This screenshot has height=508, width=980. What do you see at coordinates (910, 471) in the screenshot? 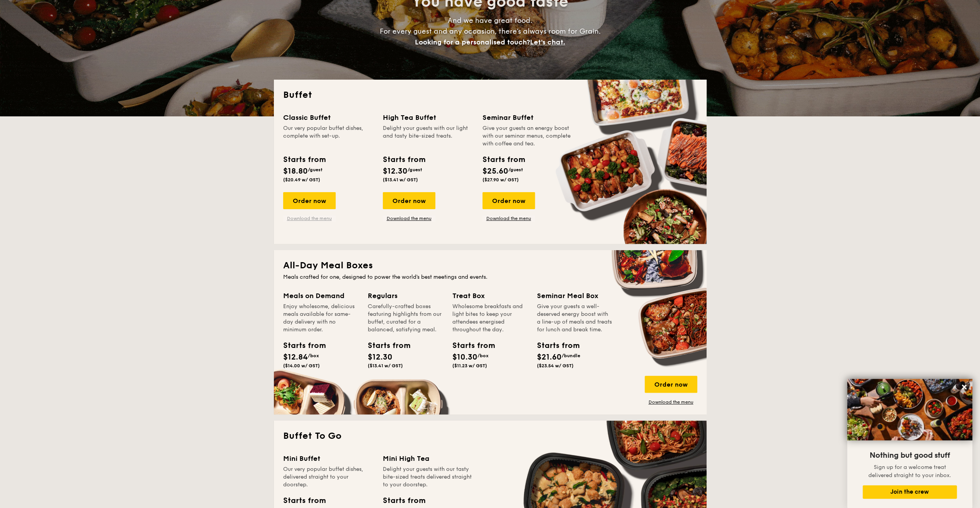
I see `span: Sign up for a welcome treat delivered straight to your inbox.` at bounding box center [910, 471].